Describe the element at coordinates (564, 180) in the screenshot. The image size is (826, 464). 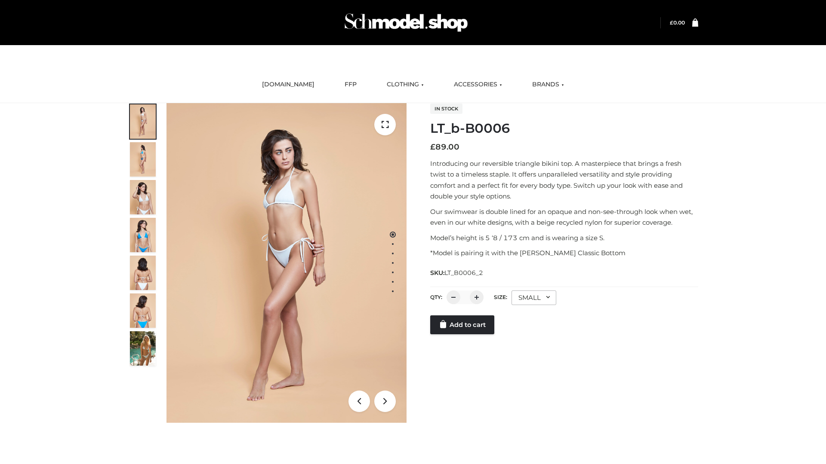
I see `p: Introducing our reversible triangle bikini top. A masterpiece that brings a fresh twist to a time...` at that location.